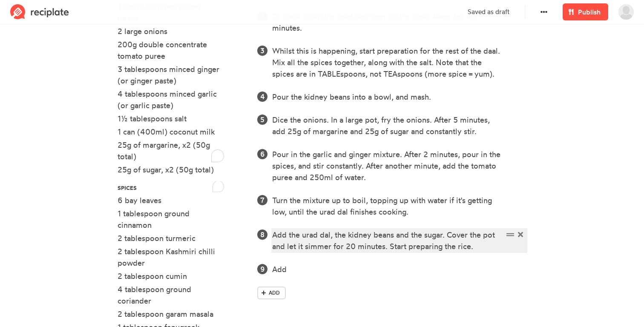  Describe the element at coordinates (488, 12) in the screenshot. I see `p: Saved as draft` at that location.